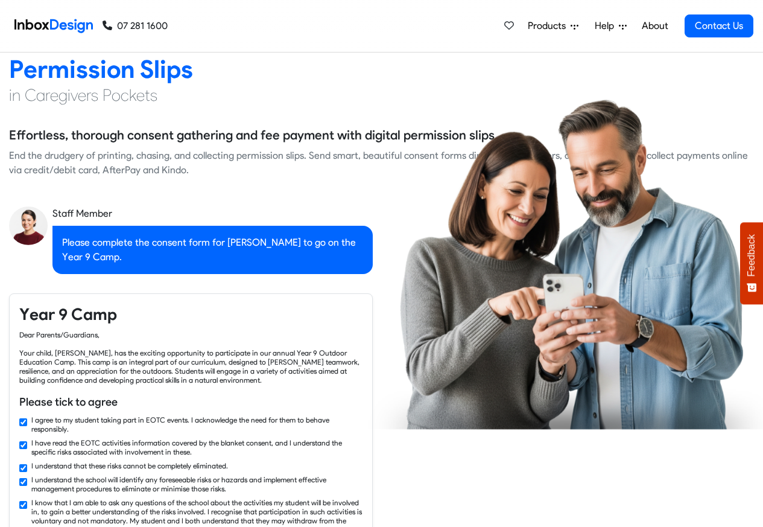  What do you see at coordinates (607, 26) in the screenshot?
I see `span: Help` at bounding box center [607, 26].